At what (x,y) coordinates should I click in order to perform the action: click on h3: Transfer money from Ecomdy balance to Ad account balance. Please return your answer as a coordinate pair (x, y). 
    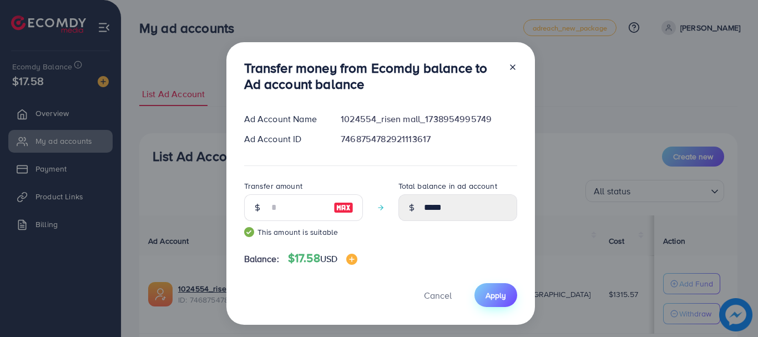
    Looking at the image, I should click on (372, 76).